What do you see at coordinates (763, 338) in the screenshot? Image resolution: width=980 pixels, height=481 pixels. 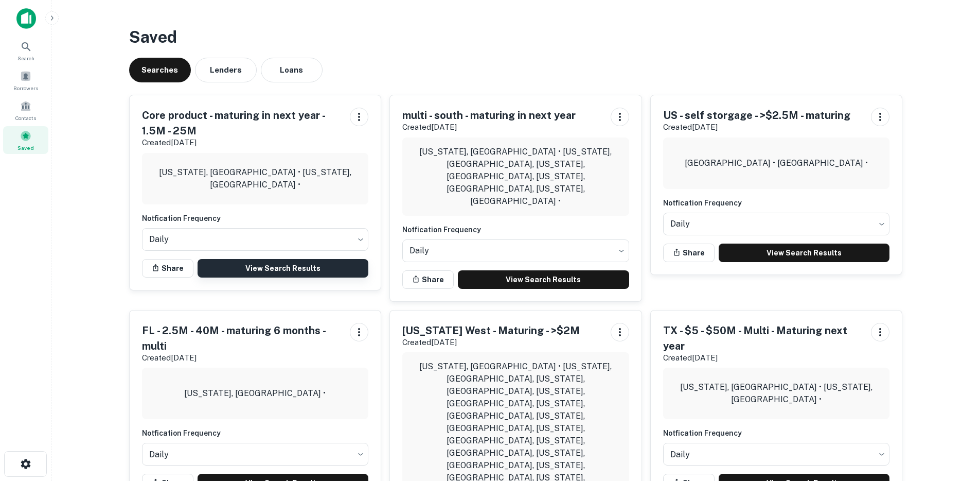 I see `h5: TX - $5 - $50M - Multi - Maturing next year` at bounding box center [763, 338].